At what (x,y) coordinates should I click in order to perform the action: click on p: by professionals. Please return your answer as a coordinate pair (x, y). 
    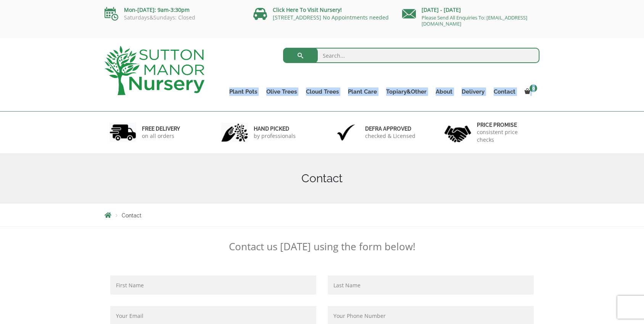
    Looking at the image, I should click on (275, 136).